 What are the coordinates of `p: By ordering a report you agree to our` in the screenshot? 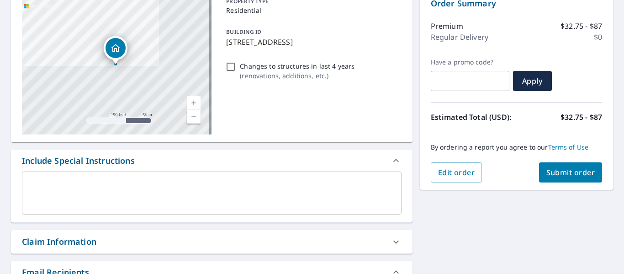 It's located at (516, 147).